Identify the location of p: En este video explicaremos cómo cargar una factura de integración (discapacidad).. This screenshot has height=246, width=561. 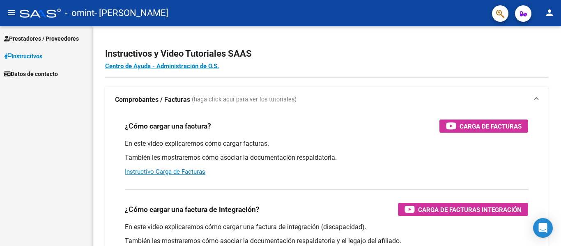
(326, 227).